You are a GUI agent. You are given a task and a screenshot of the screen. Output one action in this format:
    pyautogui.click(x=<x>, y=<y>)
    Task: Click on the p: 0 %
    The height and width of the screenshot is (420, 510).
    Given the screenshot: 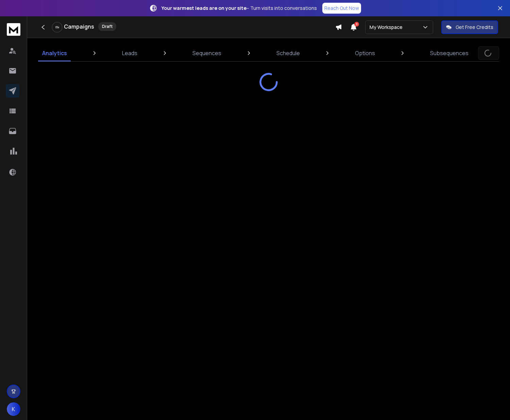 What is the action you would take?
    pyautogui.click(x=57, y=27)
    